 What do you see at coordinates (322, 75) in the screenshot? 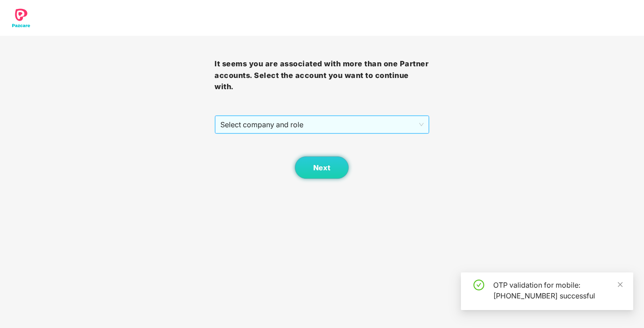
I see `h3: It seems you are associated with more than one Partner accounts. Select the account you want to c...` at bounding box center [322, 75].